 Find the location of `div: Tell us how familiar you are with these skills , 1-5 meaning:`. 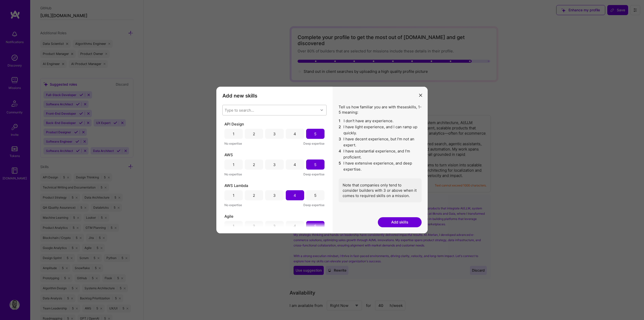

div: Tell us how familiar you are with these skills , 1-5 meaning: is located at coordinates (380, 153).